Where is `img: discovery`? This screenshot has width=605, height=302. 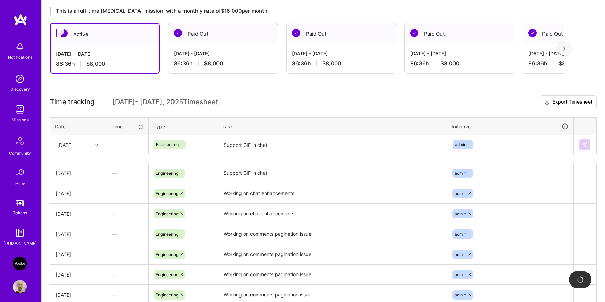
img: discovery is located at coordinates (20, 79).